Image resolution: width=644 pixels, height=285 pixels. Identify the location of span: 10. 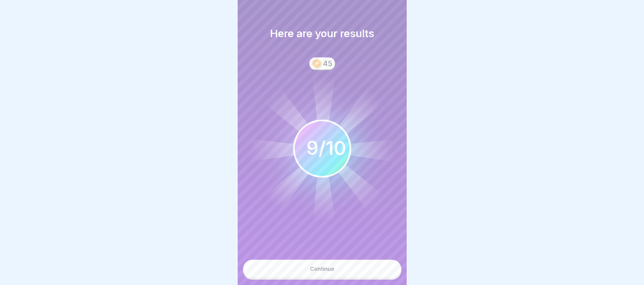
(308, 148).